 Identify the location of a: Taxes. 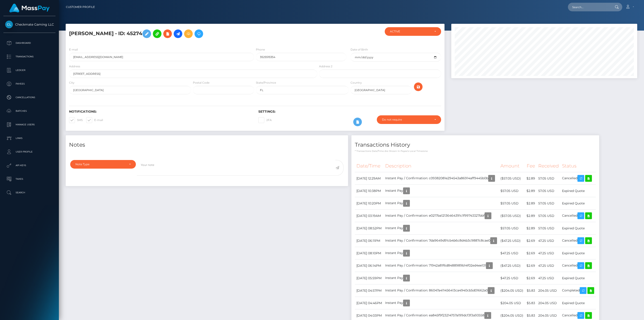
(29, 179).